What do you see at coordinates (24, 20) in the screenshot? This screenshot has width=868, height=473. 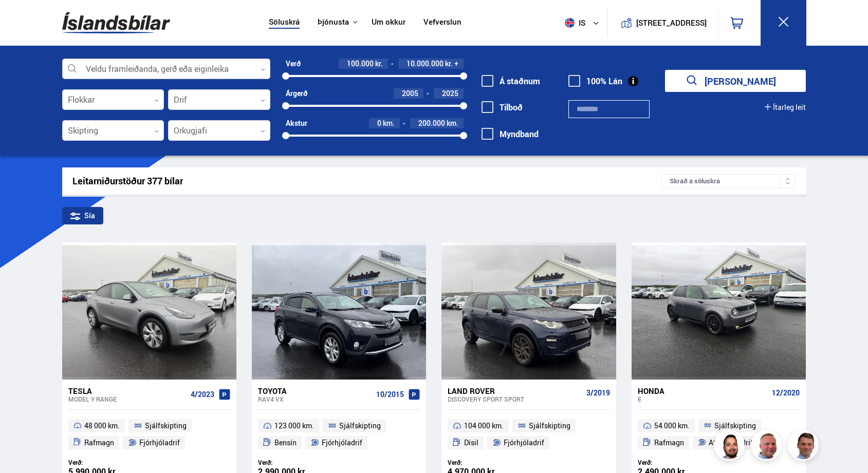 I see `button: Opna LiveChat spjallviðmót` at bounding box center [24, 20].